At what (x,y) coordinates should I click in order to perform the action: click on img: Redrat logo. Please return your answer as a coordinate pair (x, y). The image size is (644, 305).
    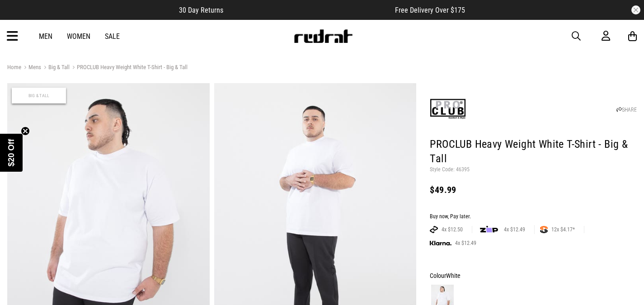
    Looking at the image, I should click on (323, 36).